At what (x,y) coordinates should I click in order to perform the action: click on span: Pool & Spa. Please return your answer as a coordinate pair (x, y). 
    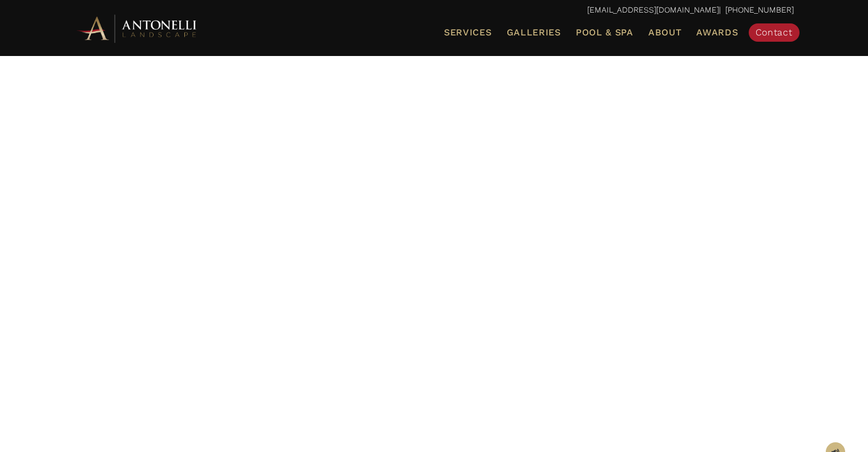
    Looking at the image, I should click on (604, 32).